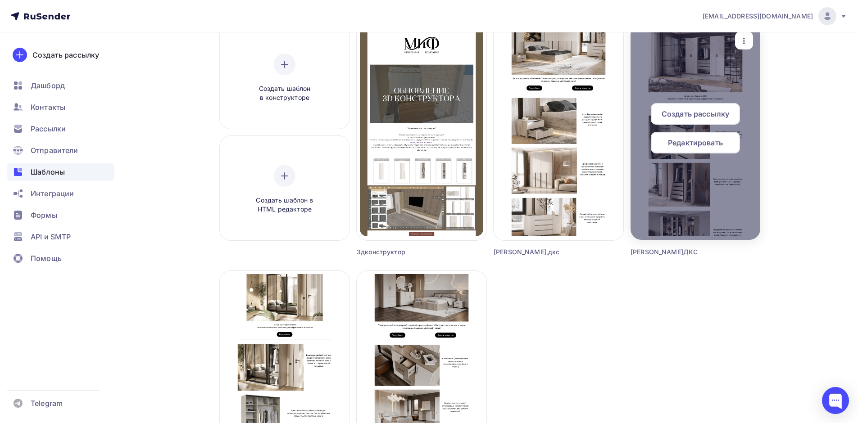 The width and height of the screenshot is (858, 423). I want to click on a: Шаблоны, so click(61, 172).